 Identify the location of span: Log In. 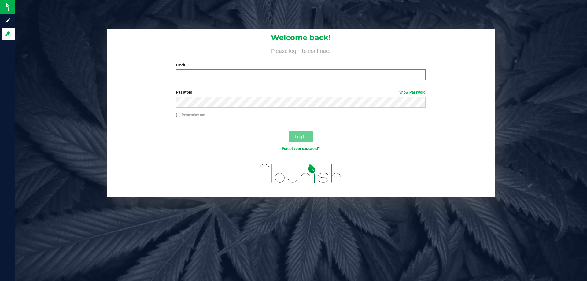
(301, 137).